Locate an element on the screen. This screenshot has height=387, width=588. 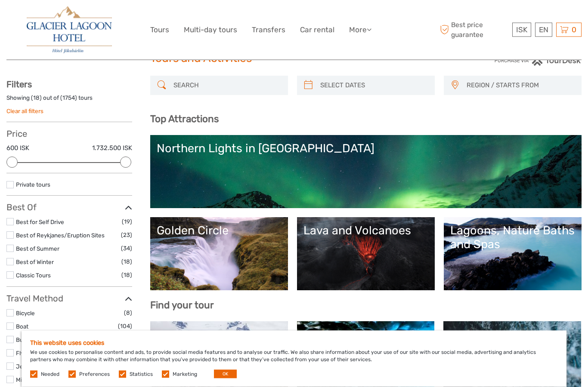
label: Needed is located at coordinates (50, 375).